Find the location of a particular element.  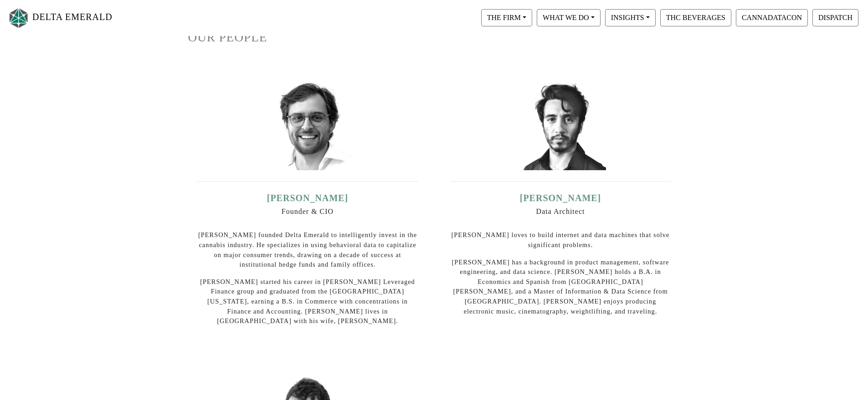

h1: OUR PEOPLE is located at coordinates (434, 37).